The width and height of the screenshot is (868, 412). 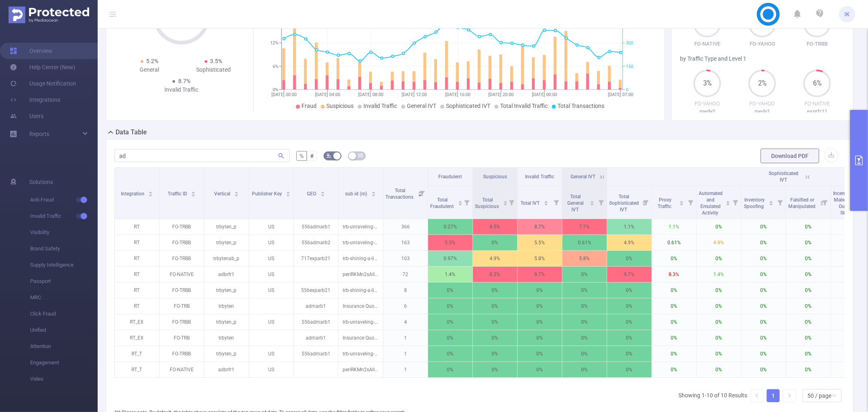 What do you see at coordinates (847, 203) in the screenshot?
I see `span: Incentivized, Malware, or Out-of-Store` at bounding box center [847, 203].